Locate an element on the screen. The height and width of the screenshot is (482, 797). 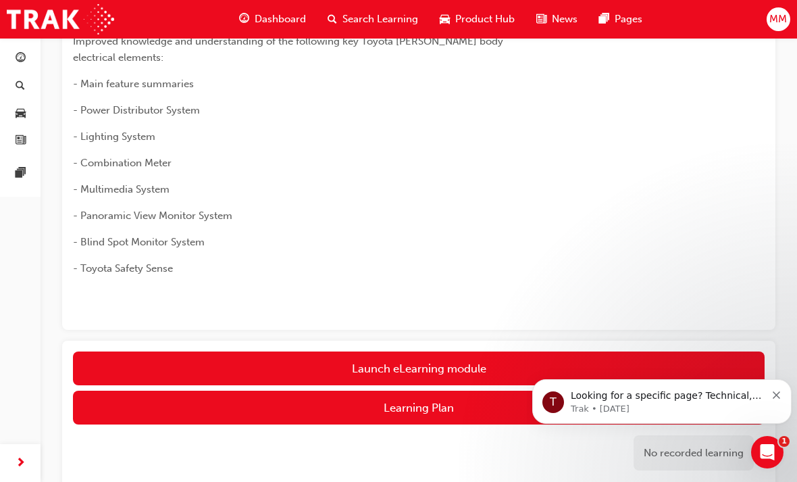
span: Pages is located at coordinates (628, 19).